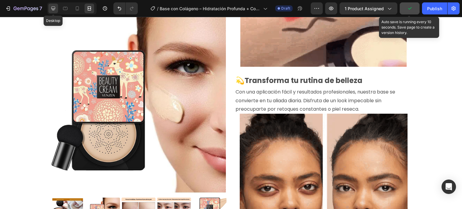  Describe the element at coordinates (23, 8) in the screenshot. I see `button: 7` at that location.